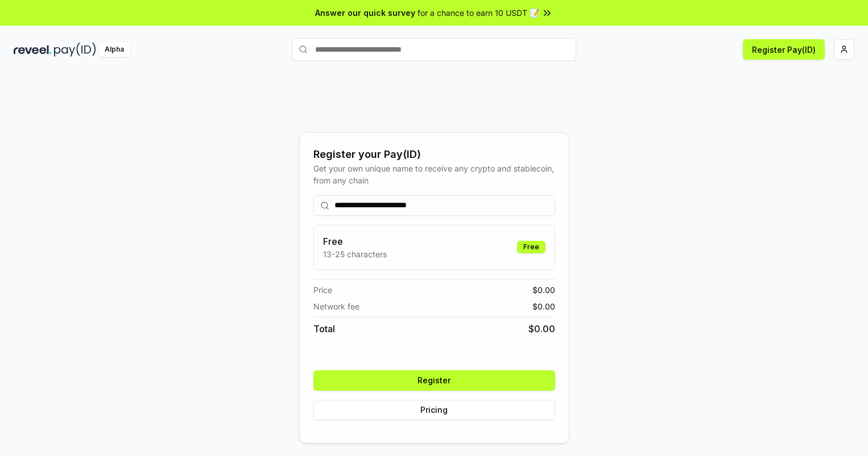  Describe the element at coordinates (324, 329) in the screenshot. I see `span: Total` at that location.